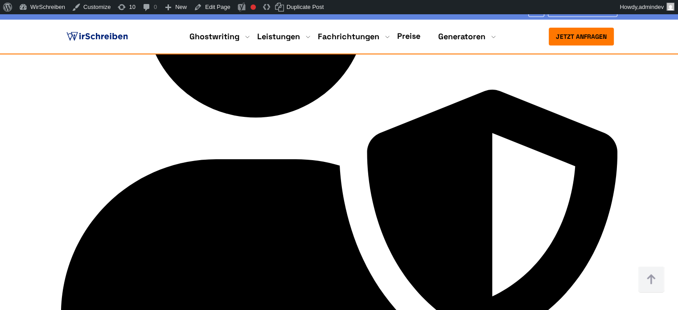 This screenshot has height=310, width=678. What do you see at coordinates (652, 7) in the screenshot?
I see `span: admindev` at bounding box center [652, 7].